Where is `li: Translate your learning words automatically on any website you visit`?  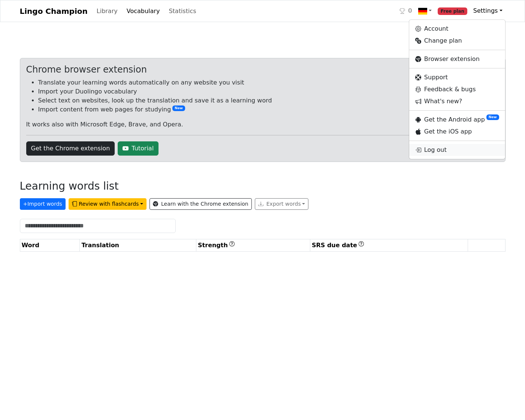 li: Translate your learning words automatically on any website you visit is located at coordinates (268, 83).